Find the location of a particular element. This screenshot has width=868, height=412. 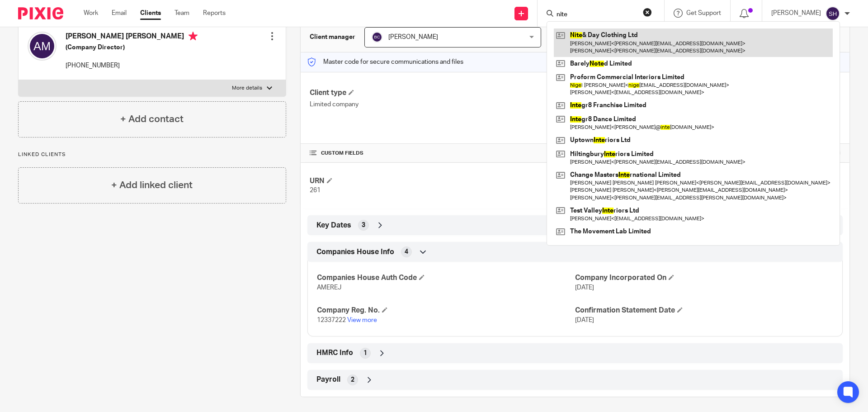

i: Primary is located at coordinates (193, 36).